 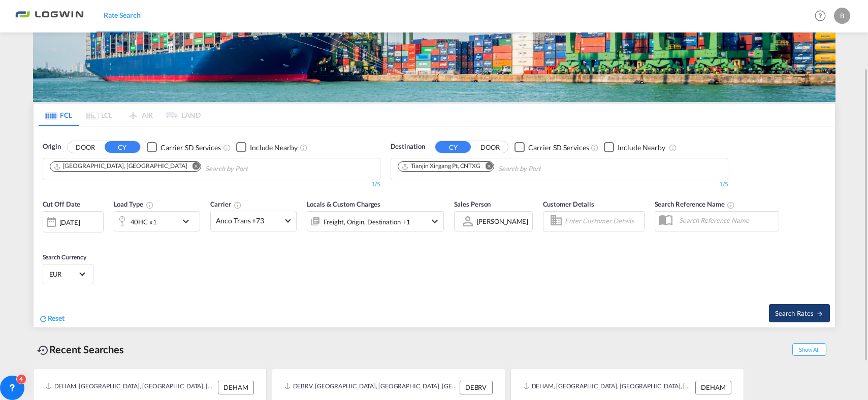 I want to click on span: Show All, so click(x=809, y=350).